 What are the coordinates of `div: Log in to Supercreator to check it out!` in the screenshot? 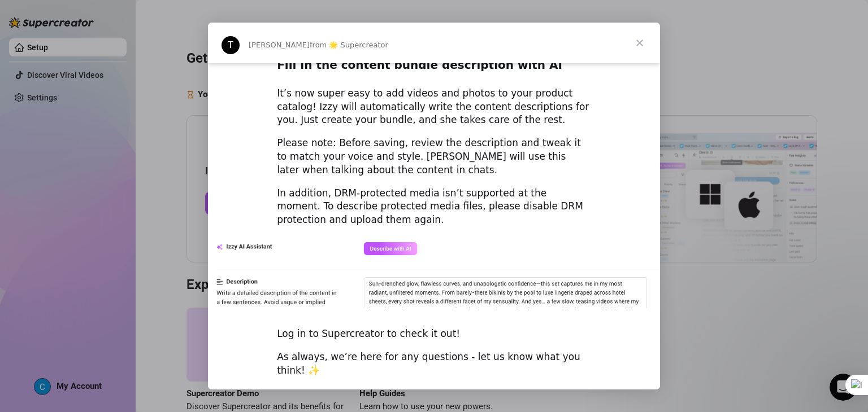 It's located at (434, 334).